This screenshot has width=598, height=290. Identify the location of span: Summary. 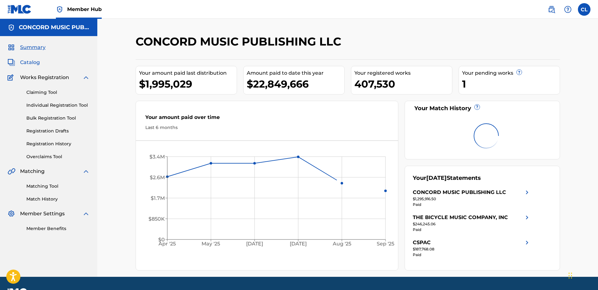
(33, 47).